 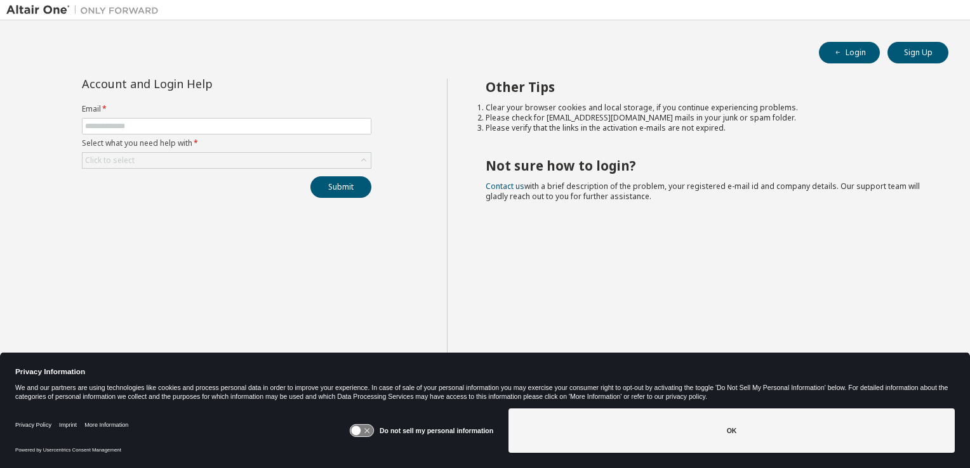 What do you see at coordinates (849, 53) in the screenshot?
I see `button: Login` at bounding box center [849, 53].